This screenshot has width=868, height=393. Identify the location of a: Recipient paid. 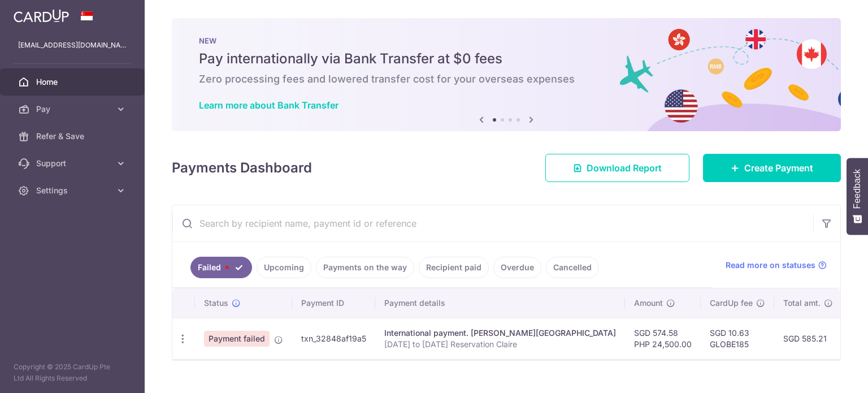
(454, 267).